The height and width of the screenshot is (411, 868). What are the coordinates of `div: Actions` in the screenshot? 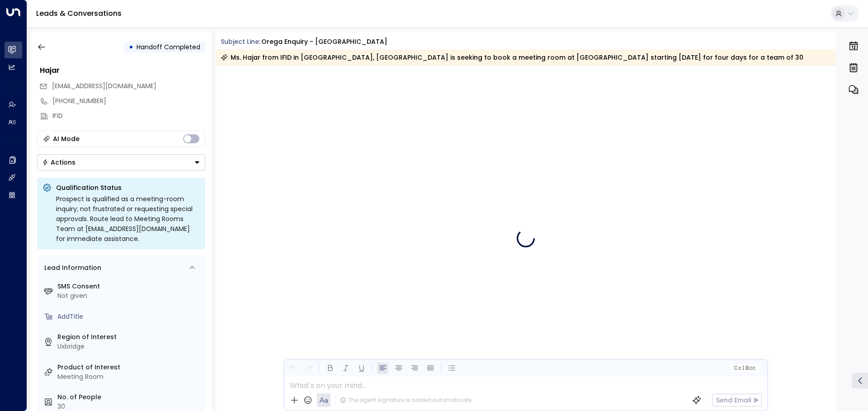 It's located at (59, 163).